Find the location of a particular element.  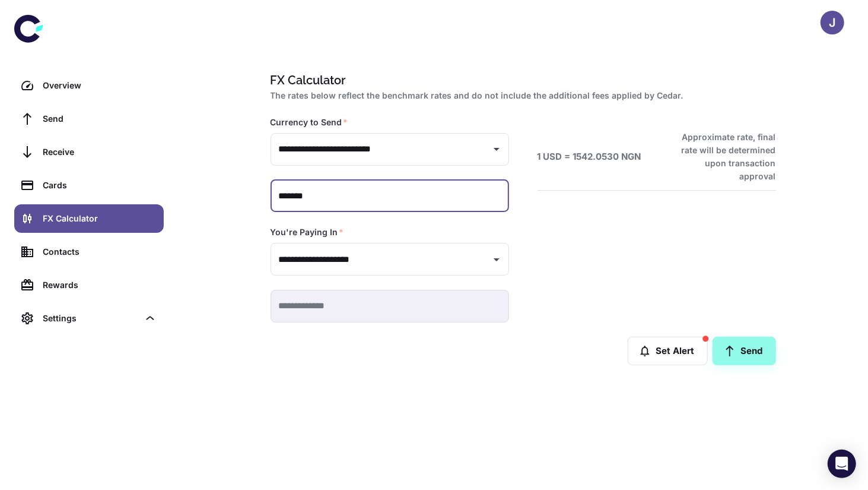

a: Receive is located at coordinates (89, 152).